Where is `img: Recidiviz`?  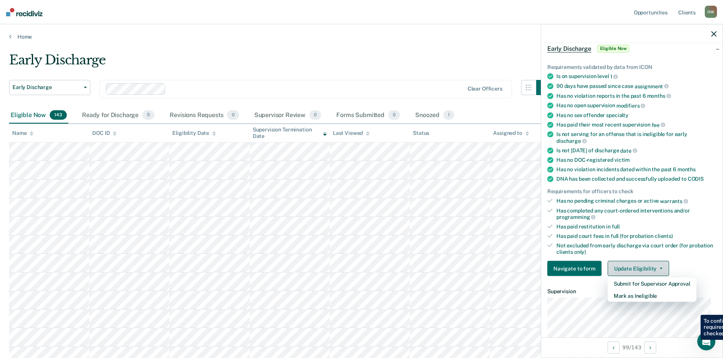 img: Recidiviz is located at coordinates (24, 12).